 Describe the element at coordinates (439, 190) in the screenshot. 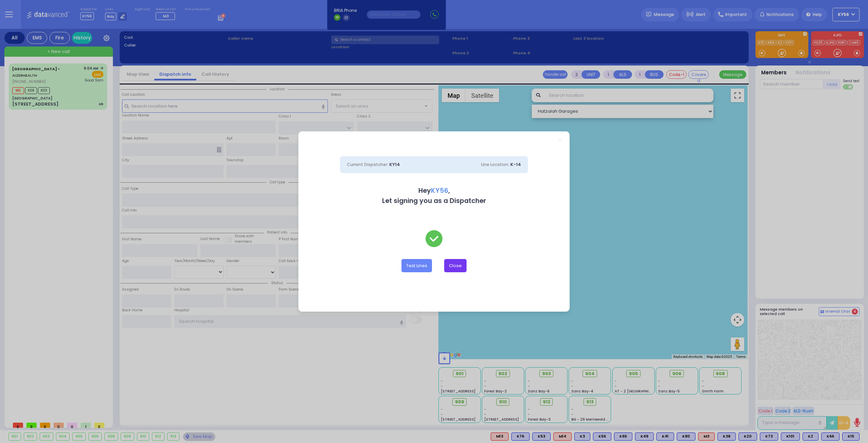

I see `span: KY56` at that location.